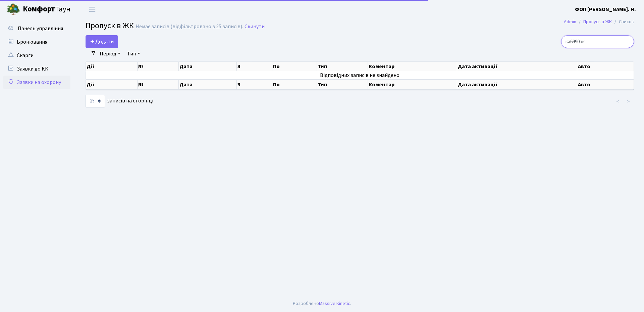 This screenshot has height=312, width=644. What do you see at coordinates (599, 22) in the screenshot?
I see `nav: breadcrumb` at bounding box center [599, 22].